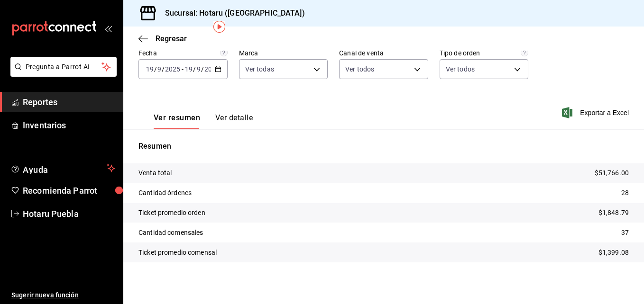 Image resolution: width=644 pixels, height=304 pixels. What do you see at coordinates (219, 27) in the screenshot?
I see `img: Tooltip marker` at bounding box center [219, 27].